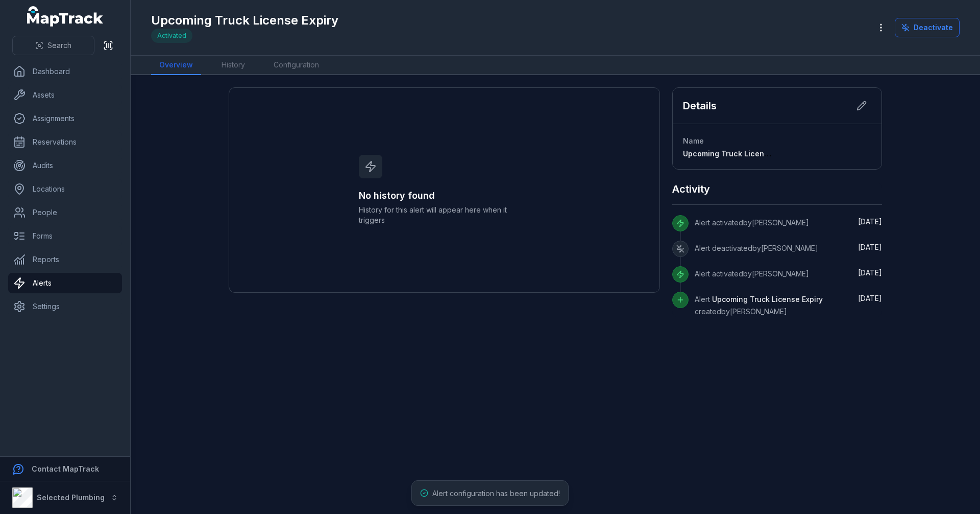 This screenshot has height=514, width=980. I want to click on h2: Activity, so click(691, 189).